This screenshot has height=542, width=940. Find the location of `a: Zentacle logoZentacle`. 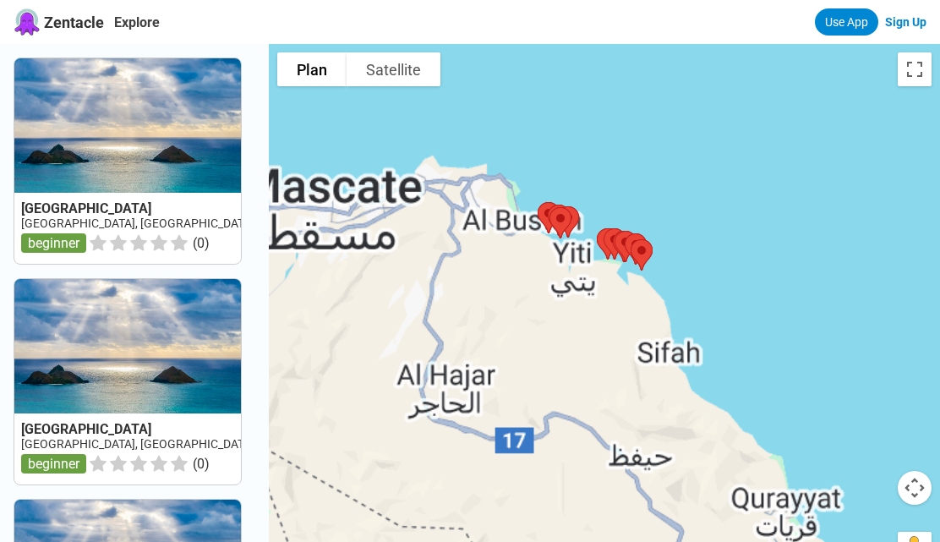

a: Zentacle logoZentacle is located at coordinates (58, 22).